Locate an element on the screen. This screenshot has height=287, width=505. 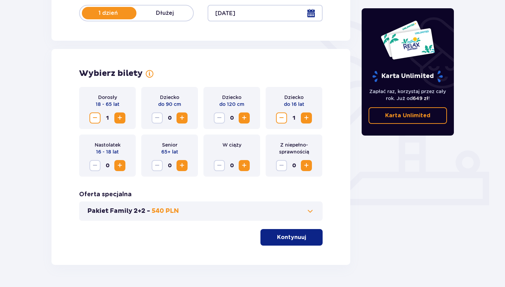
p: Pakiet Family 2+2 - is located at coordinates (119, 211).